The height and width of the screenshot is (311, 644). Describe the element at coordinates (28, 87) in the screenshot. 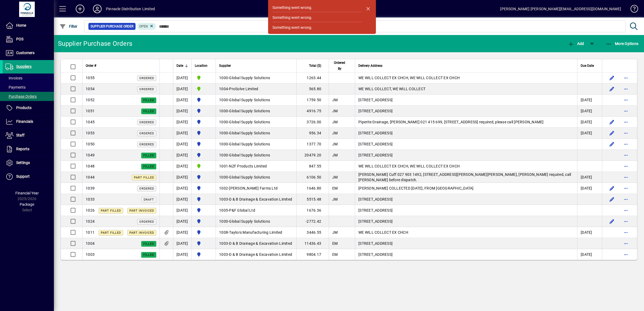

I see `a: Payments` at that location.